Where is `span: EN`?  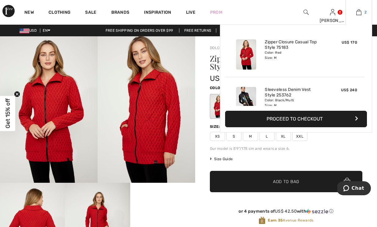
span: EN is located at coordinates (46, 30).